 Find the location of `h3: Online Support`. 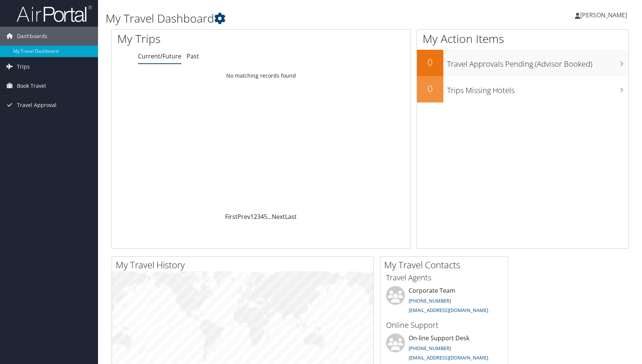

h3: Online Support is located at coordinates (444, 325).